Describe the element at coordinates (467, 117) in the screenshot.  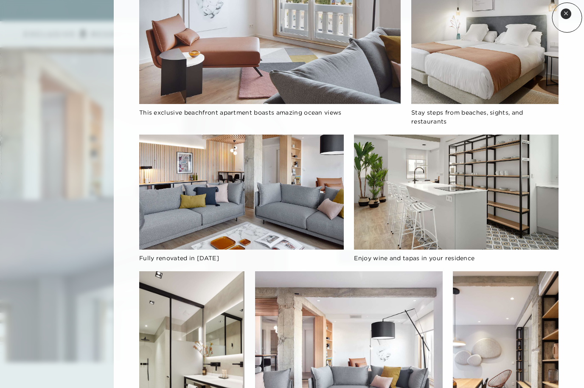
I see `span: Stay steps from beaches, sights, and restaurants` at that location.